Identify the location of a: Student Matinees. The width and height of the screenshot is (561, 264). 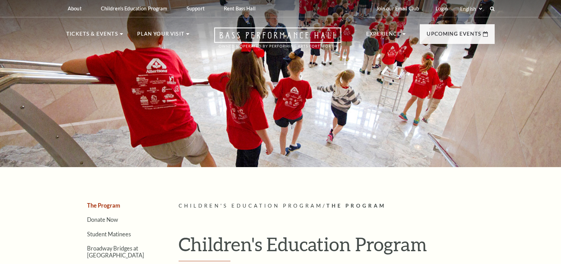
(109, 234).